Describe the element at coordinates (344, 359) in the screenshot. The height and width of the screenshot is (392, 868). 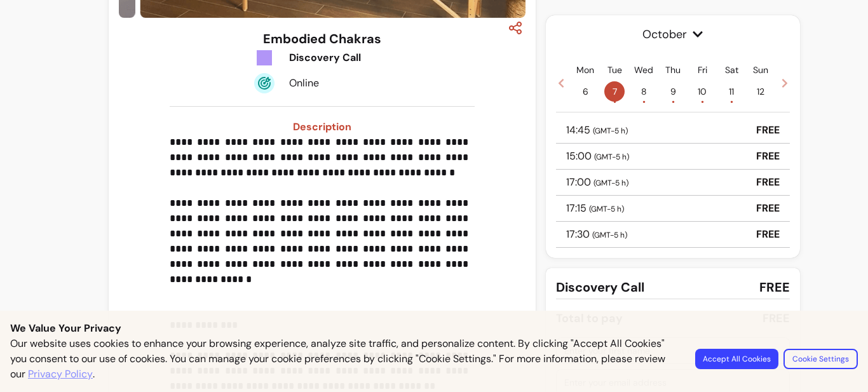
I see `p: Our website uses cookies to enhance your browsing experience, analyze site traffic, and personali...` at that location.